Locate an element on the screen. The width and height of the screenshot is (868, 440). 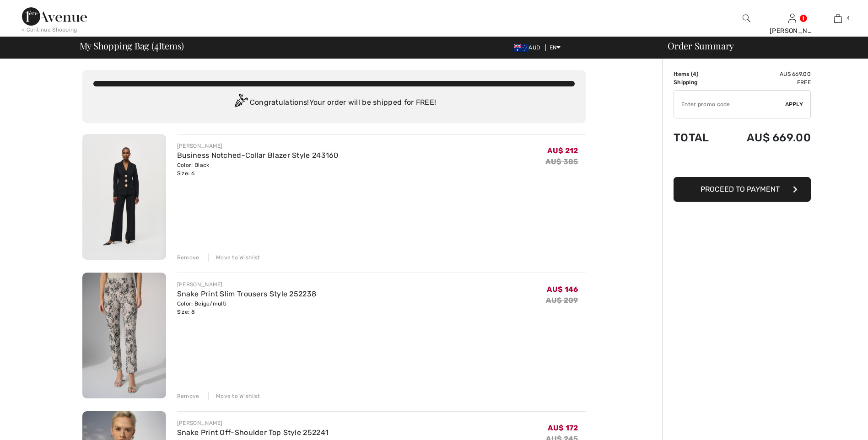
span: Apply is located at coordinates (795, 104).